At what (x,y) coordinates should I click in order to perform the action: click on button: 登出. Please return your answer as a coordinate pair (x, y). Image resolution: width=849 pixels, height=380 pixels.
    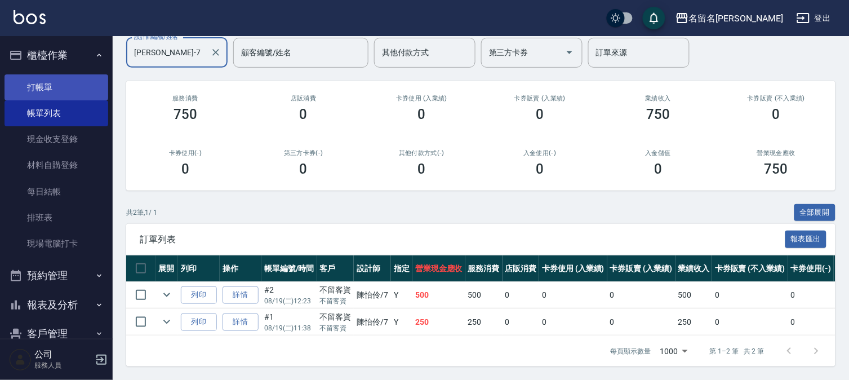
    Looking at the image, I should click on (813, 18).